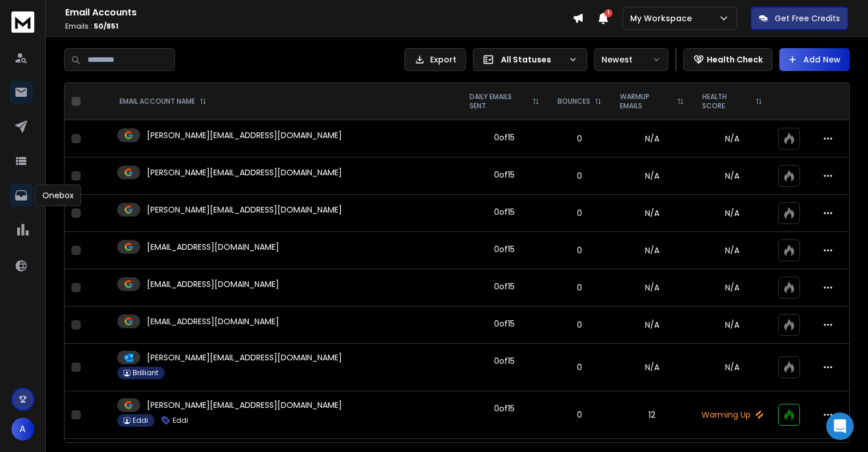  What do you see at coordinates (23, 428) in the screenshot?
I see `span: A` at bounding box center [23, 428].